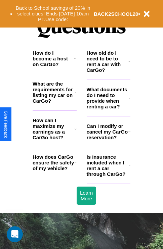 Image resolution: width=163 pixels, height=249 pixels. Describe the element at coordinates (53, 92) in the screenshot. I see `h3: What are the requirements for listing my car on CarGo?` at that location.